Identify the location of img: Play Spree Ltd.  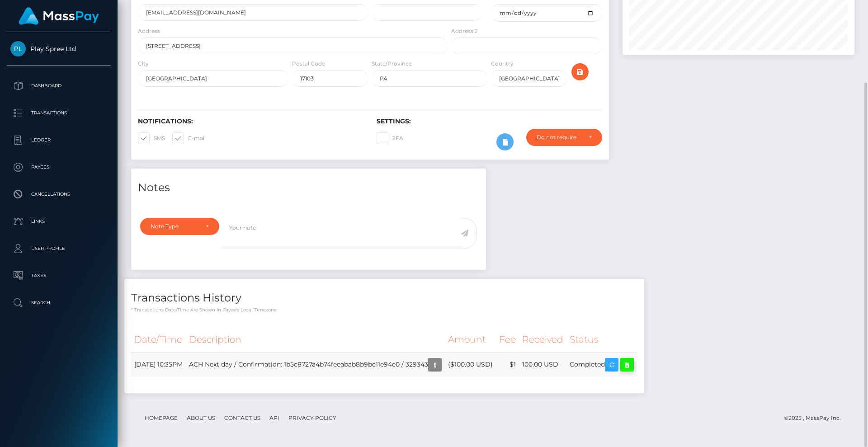
(18, 49).